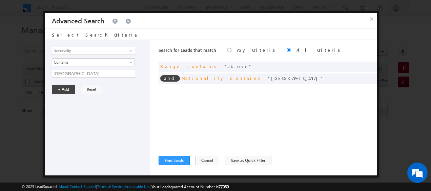 This screenshot has height=191, width=431. What do you see at coordinates (63, 186) in the screenshot?
I see `a: About` at bounding box center [63, 186].